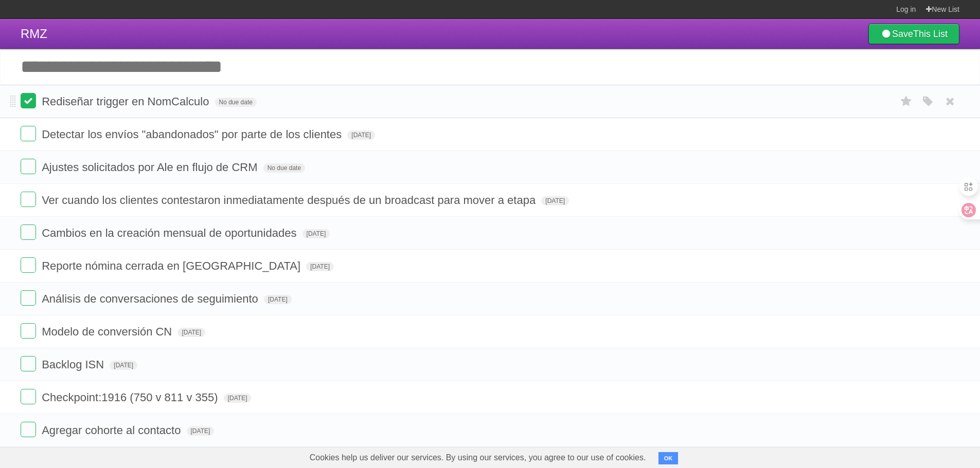  Describe the element at coordinates (112, 430) in the screenshot. I see `span: Agregar cohorte al contacto` at that location.